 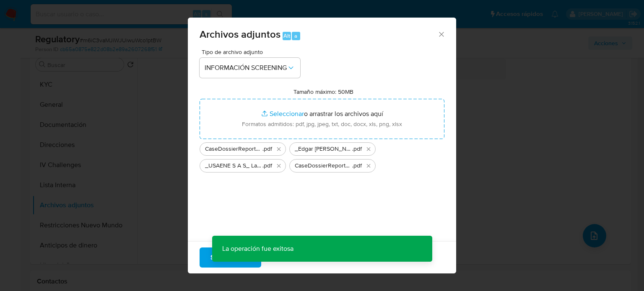 What do you see at coordinates (230, 258) in the screenshot?
I see `span: Subir archivo` at bounding box center [230, 258].